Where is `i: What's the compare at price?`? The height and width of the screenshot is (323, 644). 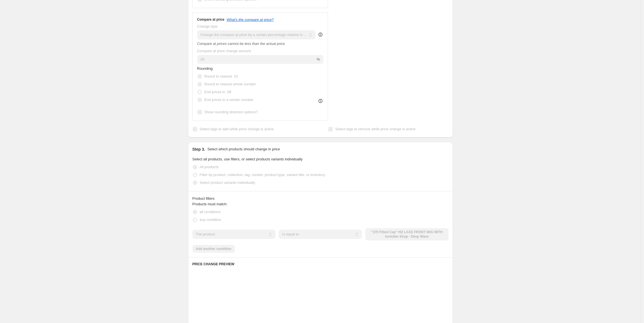
i: What's the compare at price? is located at coordinates (250, 20).